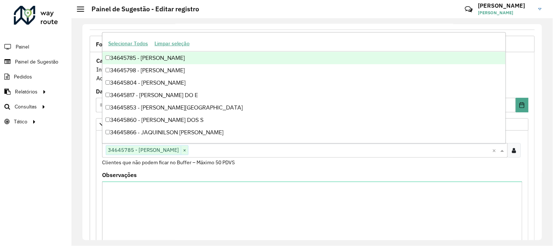 This screenshot has width=553, height=246. I want to click on a: Contato Rápido, so click(468, 9).